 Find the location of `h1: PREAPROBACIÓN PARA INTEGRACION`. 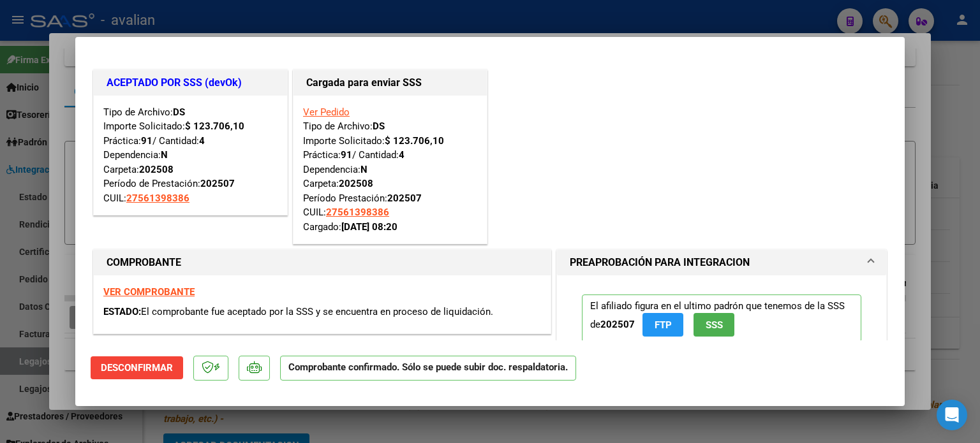

h1: PREAPROBACIÓN PARA INTEGRACION is located at coordinates (660, 262).